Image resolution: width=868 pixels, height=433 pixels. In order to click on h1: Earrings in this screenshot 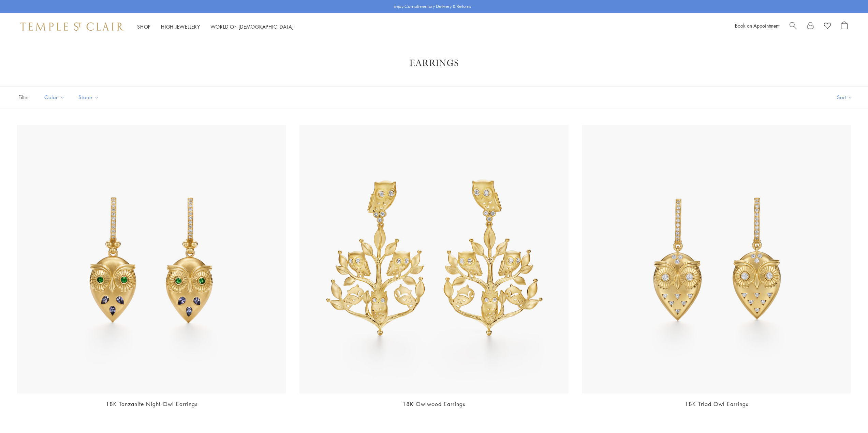, I will do `click(434, 63)`.